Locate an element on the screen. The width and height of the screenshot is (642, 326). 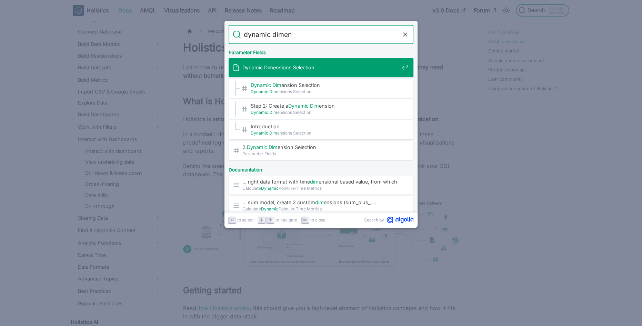
span: Step 2: Create a ension​ is located at coordinates (325, 106).